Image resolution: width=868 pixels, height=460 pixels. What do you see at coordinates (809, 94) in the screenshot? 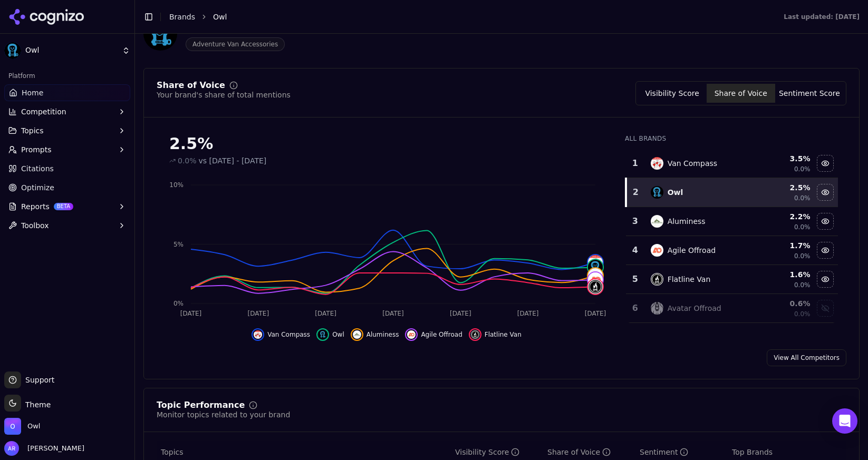
I see `button: Sentiment Score` at bounding box center [809, 94].